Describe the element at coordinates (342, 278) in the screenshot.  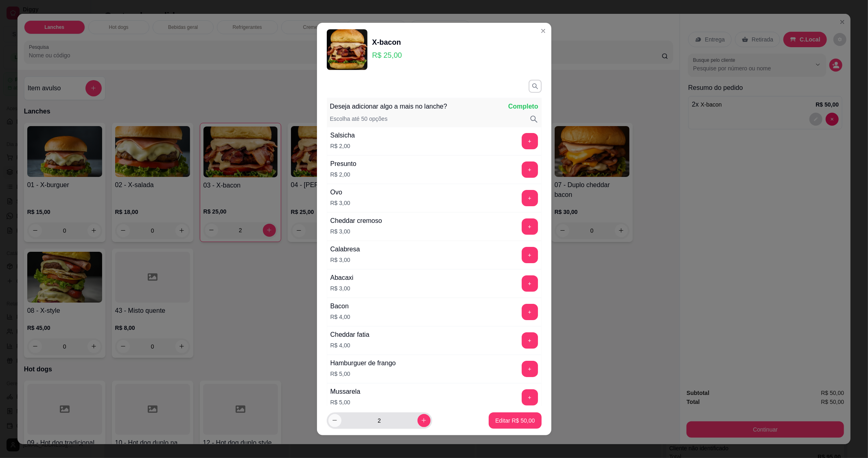
I see `div: Abacaxi` at that location.